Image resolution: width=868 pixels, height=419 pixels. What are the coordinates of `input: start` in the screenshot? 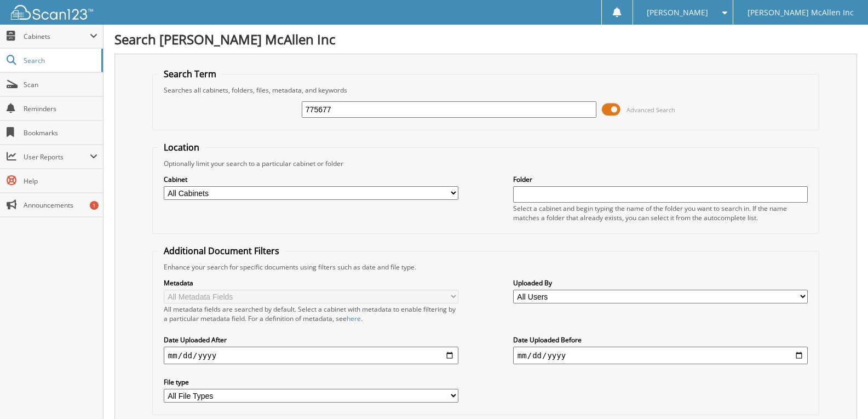 It's located at (311, 355).